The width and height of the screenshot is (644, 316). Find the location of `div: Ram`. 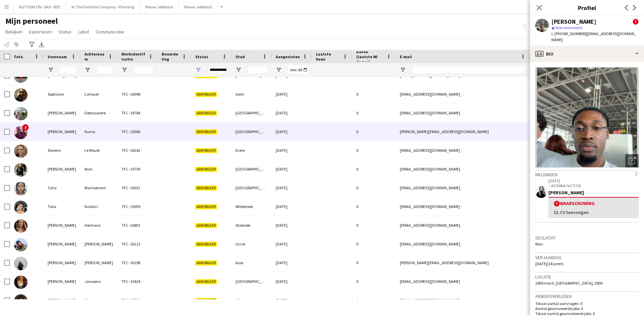

div: Ram is located at coordinates (99, 169).